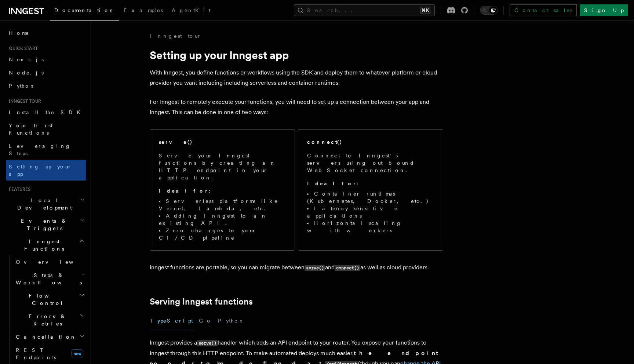 Image resolution: width=634 pixels, height=364 pixels. I want to click on button: Inngest Functions, so click(46, 245).